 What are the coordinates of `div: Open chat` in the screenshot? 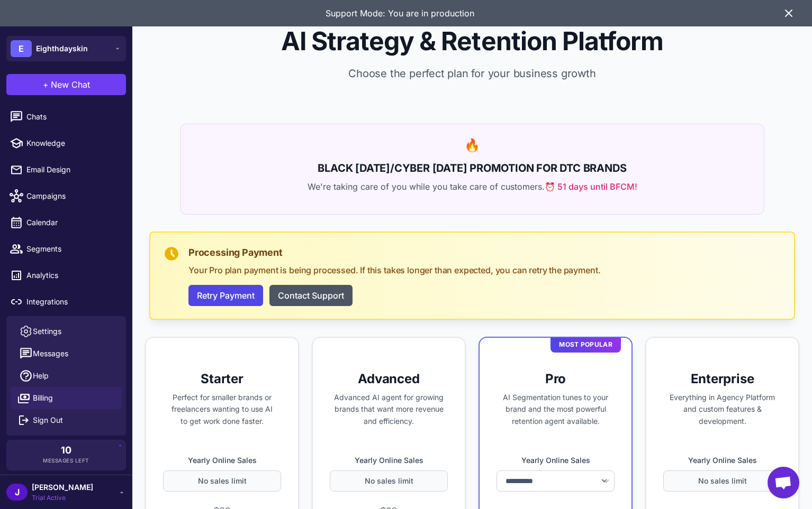 It's located at (783, 483).